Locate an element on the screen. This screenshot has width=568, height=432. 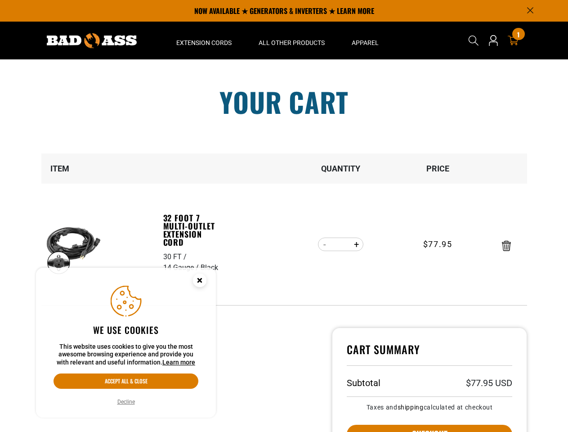
p: This website uses cookies to give you the most awesome browsing experience and provide you with r... is located at coordinates (126, 354).